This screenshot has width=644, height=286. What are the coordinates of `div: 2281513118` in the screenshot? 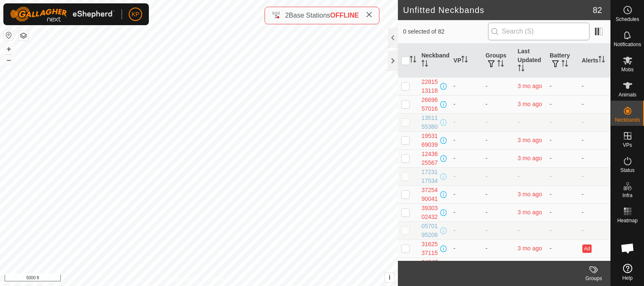 It's located at (430, 87).